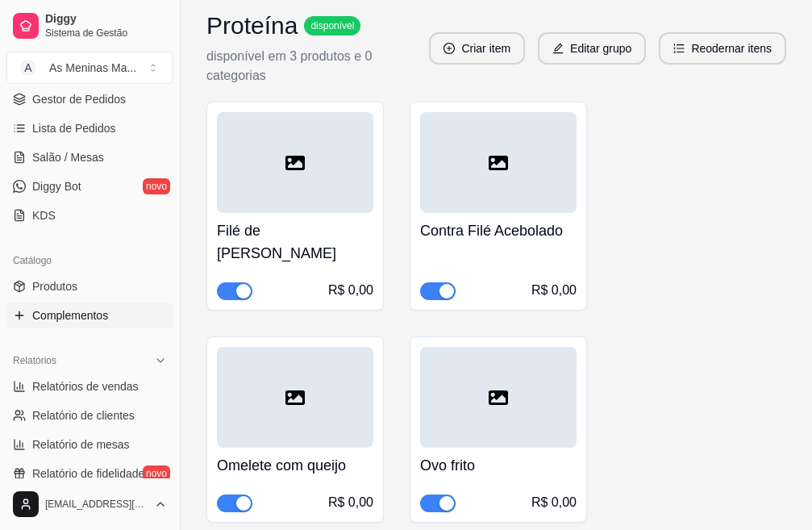 This screenshot has width=812, height=530. I want to click on span: edit, so click(559, 49).